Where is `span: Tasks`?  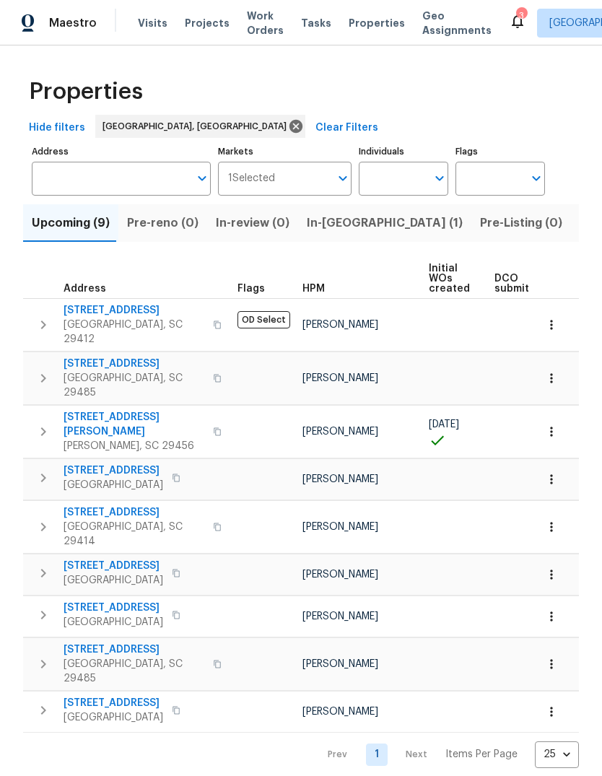 span: Tasks is located at coordinates (316, 23).